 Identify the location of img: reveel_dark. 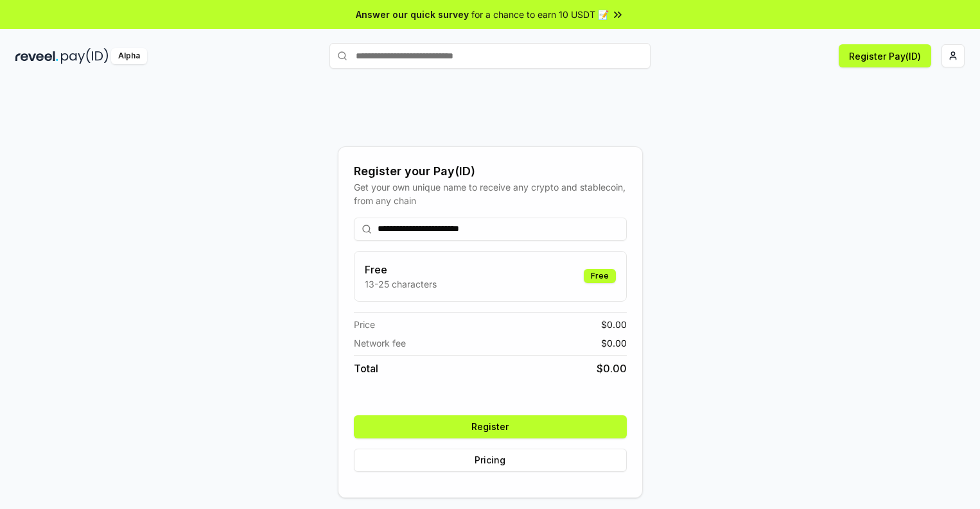
(37, 56).